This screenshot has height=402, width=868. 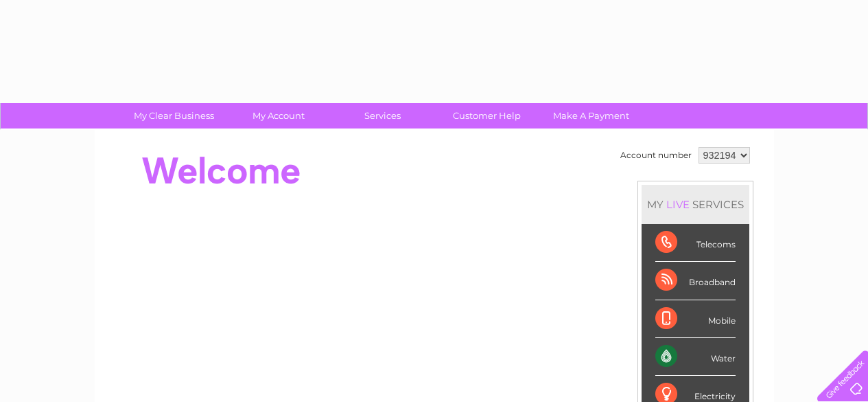 I want to click on a: My Clear Business, so click(x=173, y=116).